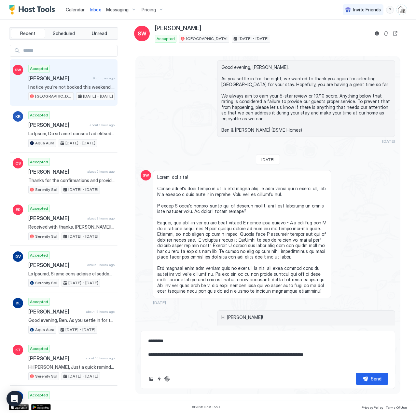 The height and width of the screenshot is (413, 416). What do you see at coordinates (395, 34) in the screenshot?
I see `button: Open reservation` at bounding box center [395, 34].